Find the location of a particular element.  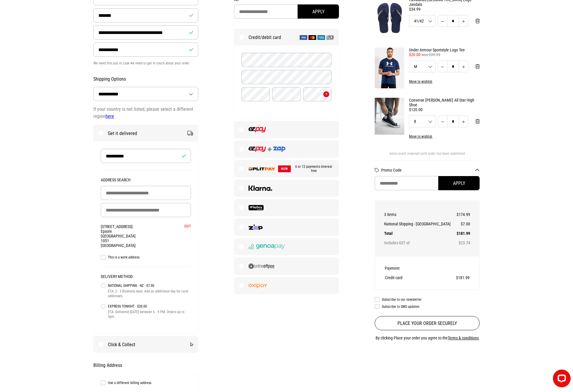

a: Under Armour Sportstyle Logo Tee is located at coordinates (444, 50).